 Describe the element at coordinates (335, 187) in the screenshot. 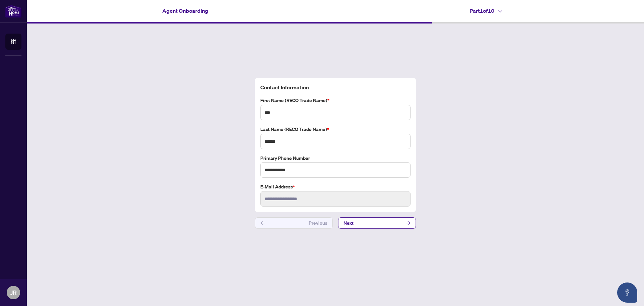

I see `label: E-mail Address` at that location.